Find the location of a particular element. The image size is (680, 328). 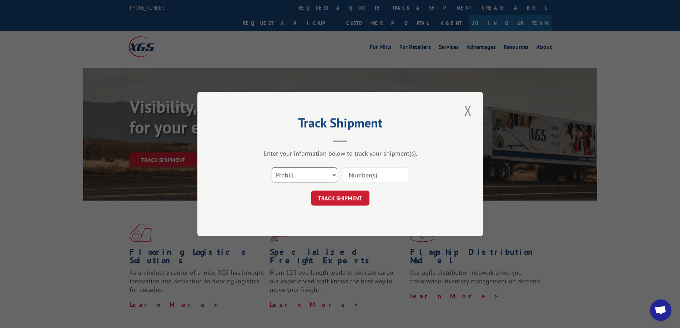

h2: Track Shipment is located at coordinates (340, 124).